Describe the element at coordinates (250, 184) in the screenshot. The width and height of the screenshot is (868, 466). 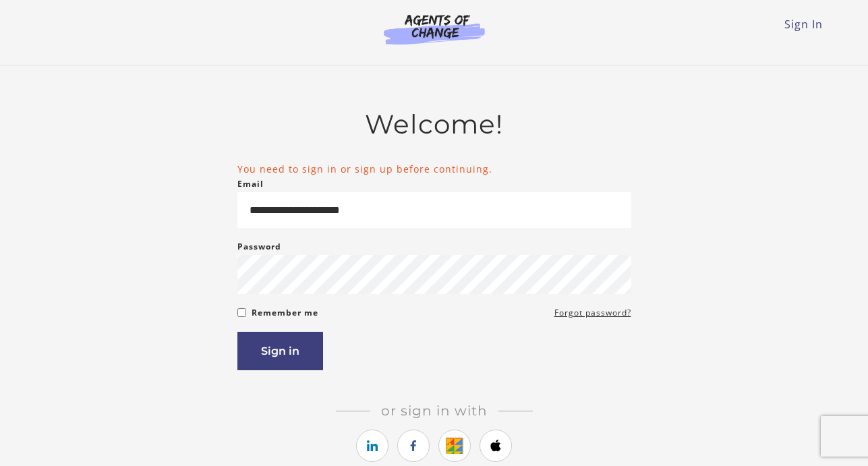
I see `label: Email` at that location.